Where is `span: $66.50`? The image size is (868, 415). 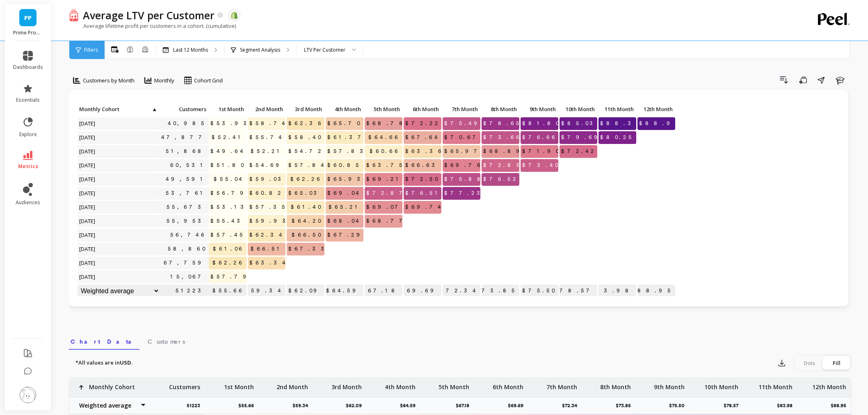
span: $66.50 is located at coordinates (308, 235).